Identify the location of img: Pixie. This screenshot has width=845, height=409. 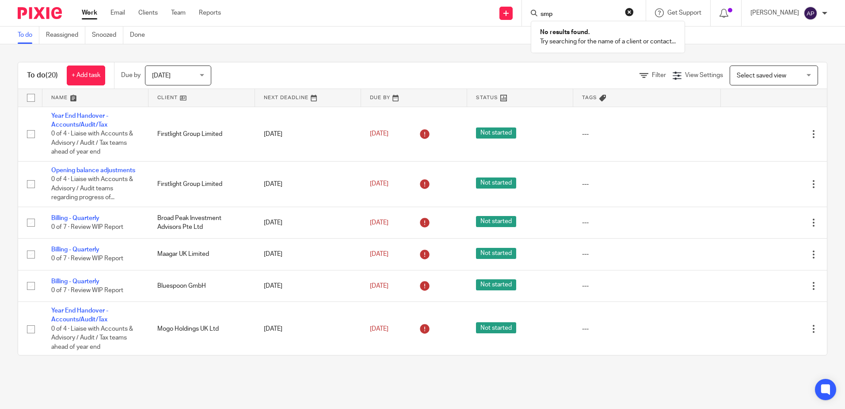
(40, 13).